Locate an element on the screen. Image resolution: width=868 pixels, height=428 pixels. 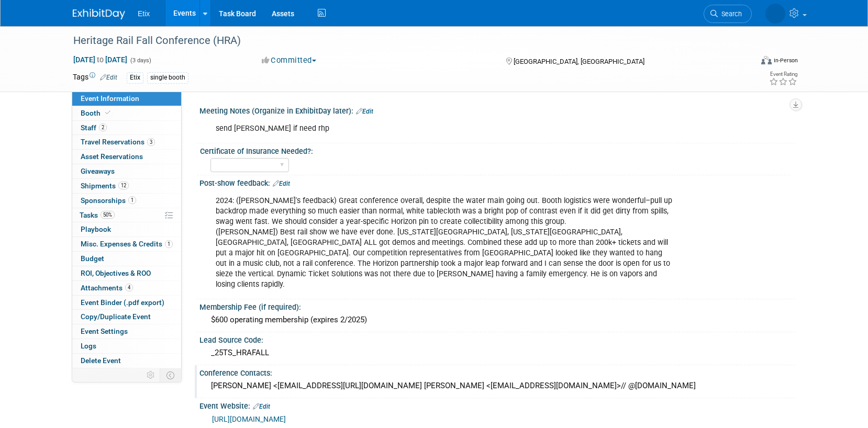
div: _25TS_HRAFALL is located at coordinates (497, 353).